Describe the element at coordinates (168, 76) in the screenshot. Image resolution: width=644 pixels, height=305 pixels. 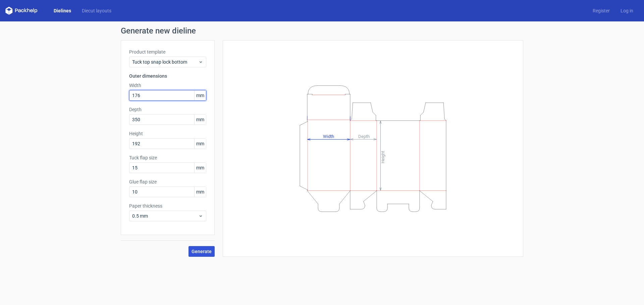
I see `h3: Outer dimensions` at that location.